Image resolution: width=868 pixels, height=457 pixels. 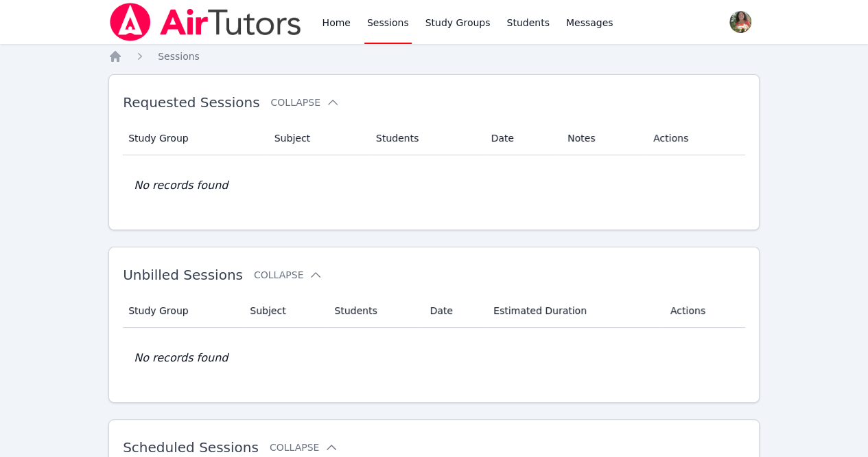 What do you see at coordinates (589, 23) in the screenshot?
I see `span: Messages` at bounding box center [589, 23].